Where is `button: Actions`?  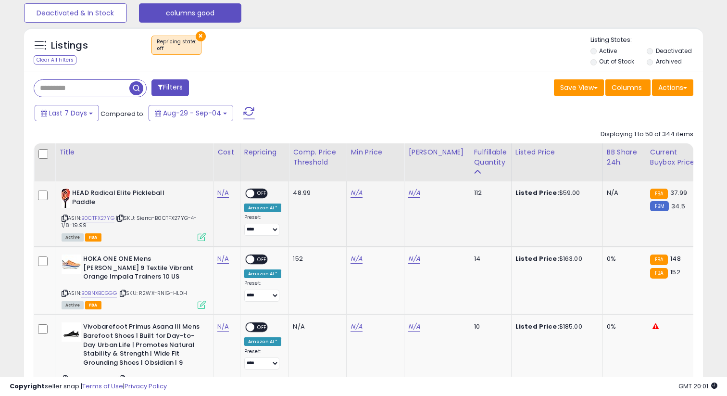 button: Actions is located at coordinates (673, 88).